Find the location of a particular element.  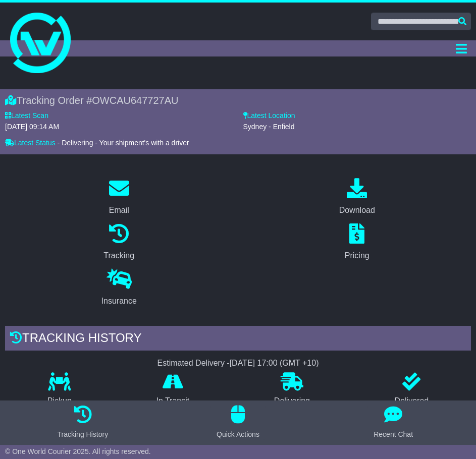

div: Quick Actions is located at coordinates (237, 434).